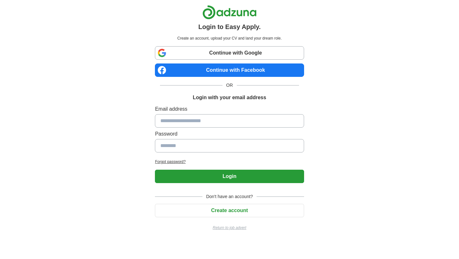 This screenshot has width=459, height=259. Describe the element at coordinates (230, 85) in the screenshot. I see `span: OR` at that location.